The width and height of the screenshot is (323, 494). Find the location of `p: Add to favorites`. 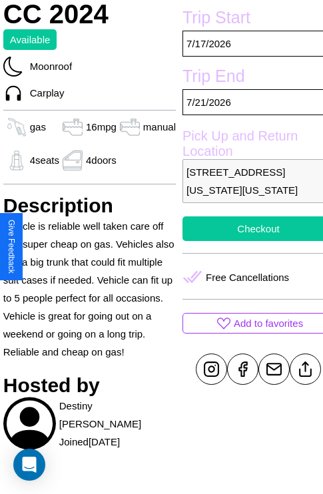

p: Add to favorites is located at coordinates (268, 323).